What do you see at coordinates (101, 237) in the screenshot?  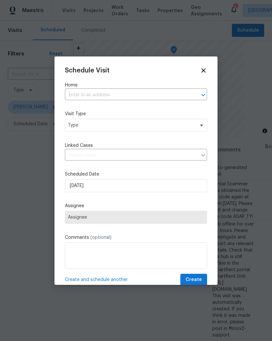 I see `span: (optional)` at bounding box center [101, 237].